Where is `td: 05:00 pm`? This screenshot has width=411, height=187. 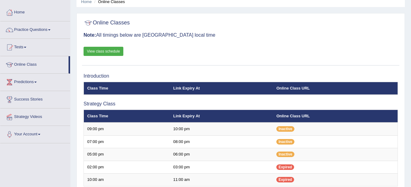
td: 05:00 pm is located at coordinates (127, 155).